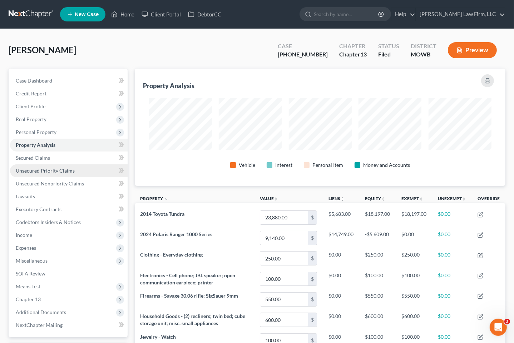  Describe the element at coordinates (24, 235) in the screenshot. I see `span: Income` at that location.